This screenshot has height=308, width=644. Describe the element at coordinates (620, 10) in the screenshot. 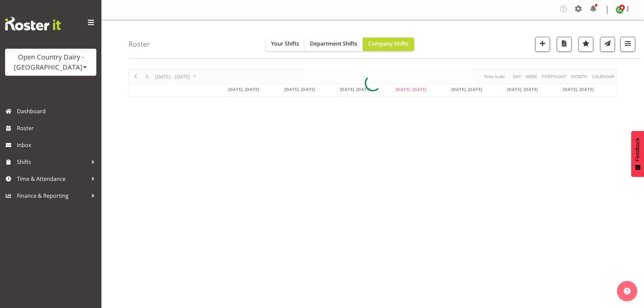

I see `img: carl-stewart11229.jpg` at that location.